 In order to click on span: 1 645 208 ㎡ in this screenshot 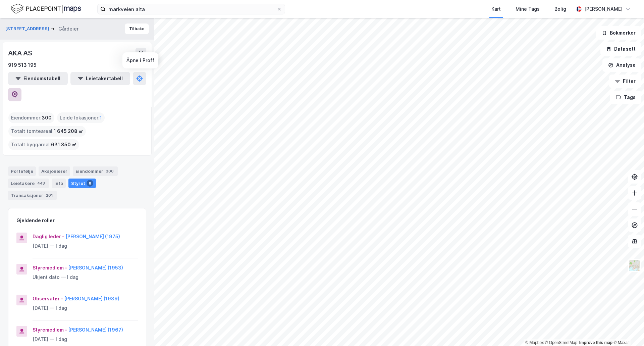, I will do `click(69, 131)`.